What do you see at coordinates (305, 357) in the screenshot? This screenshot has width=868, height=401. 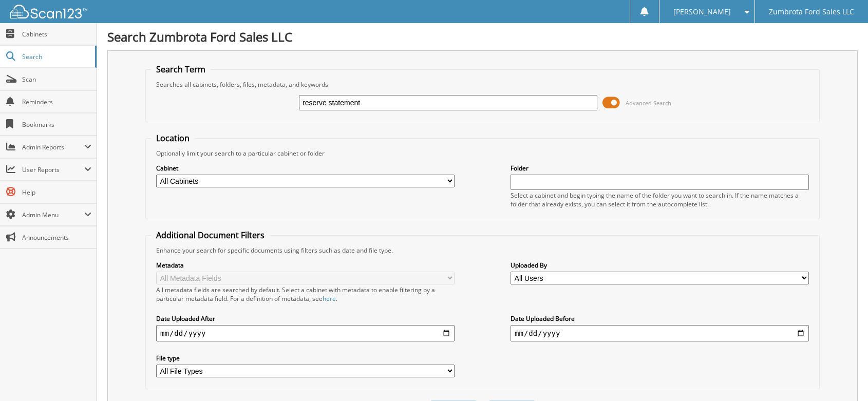 I see `label: File type` at bounding box center [305, 357].